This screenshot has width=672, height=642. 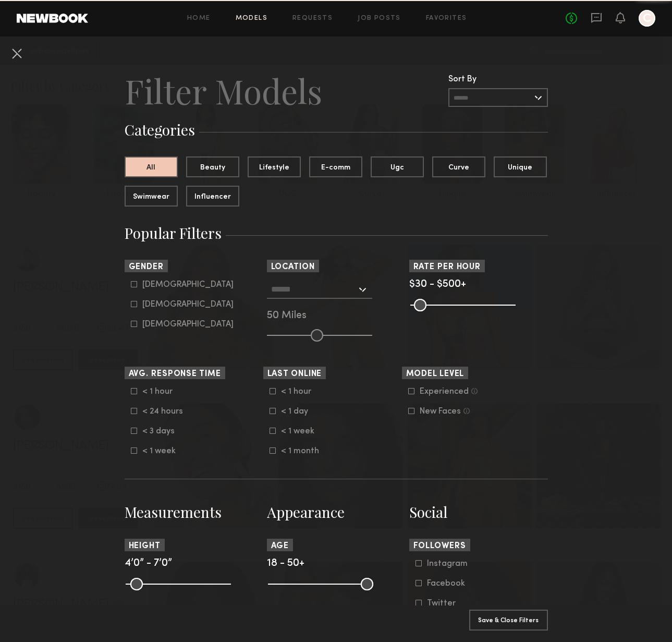 What do you see at coordinates (274, 167) in the screenshot?
I see `button: Lifestyle` at bounding box center [274, 167].